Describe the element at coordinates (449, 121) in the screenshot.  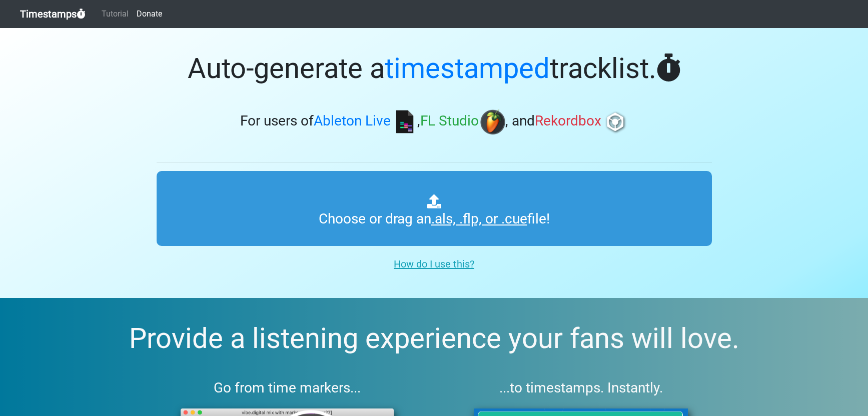
I see `span: FL Studio` at that location.